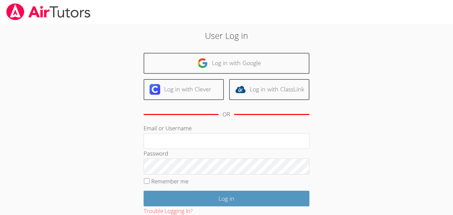  Describe the element at coordinates (184, 89) in the screenshot. I see `a: Log in with Clever` at that location.